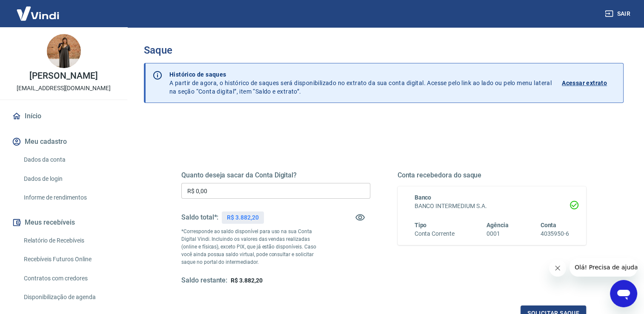  I want to click on span: Agência, so click(498, 225).